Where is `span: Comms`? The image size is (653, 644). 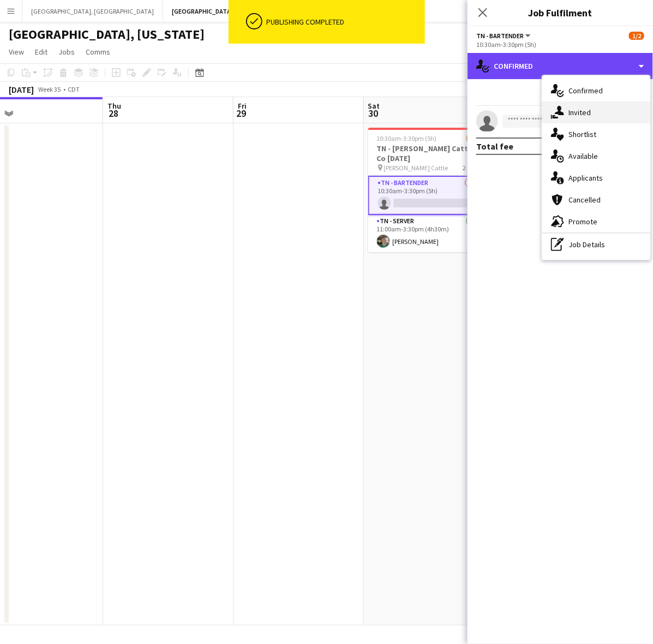 span: Comms is located at coordinates (98, 52).